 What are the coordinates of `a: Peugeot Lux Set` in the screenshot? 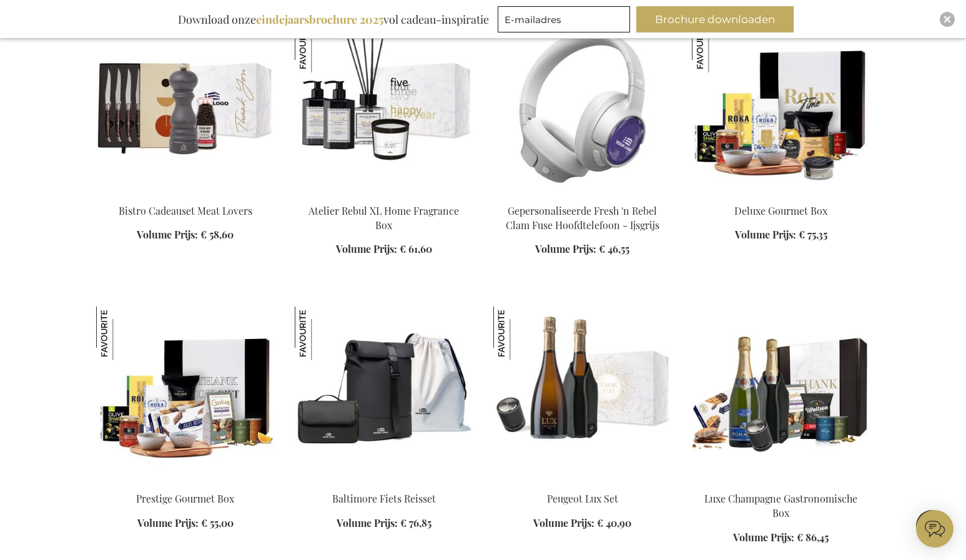 It's located at (583, 499).